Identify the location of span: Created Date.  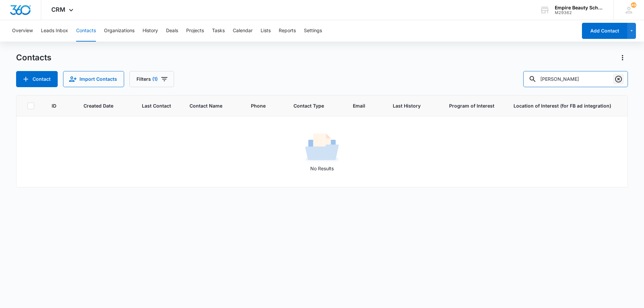
(100, 106).